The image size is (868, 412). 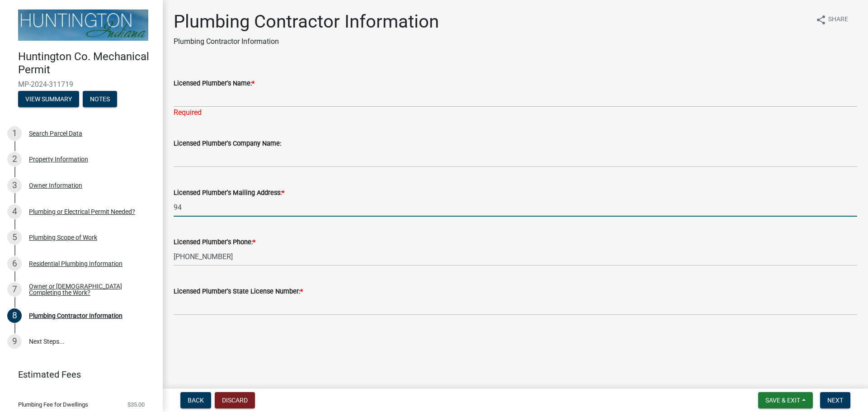 I want to click on h4: Huntington Co. Mechanical Permit, so click(x=87, y=63).